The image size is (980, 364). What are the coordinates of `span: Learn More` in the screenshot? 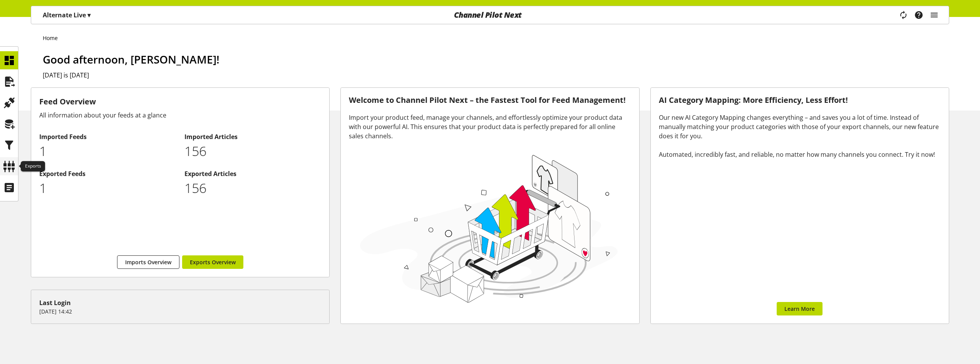 It's located at (800, 308).